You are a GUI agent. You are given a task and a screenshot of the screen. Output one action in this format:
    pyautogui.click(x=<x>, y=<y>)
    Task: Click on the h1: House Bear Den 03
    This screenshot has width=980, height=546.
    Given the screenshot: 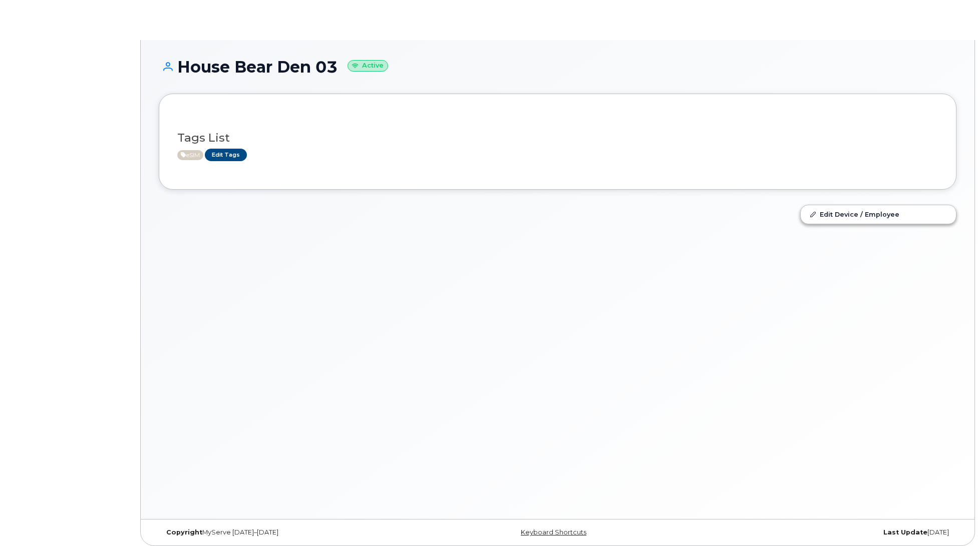 What is the action you would take?
    pyautogui.click(x=557, y=67)
    